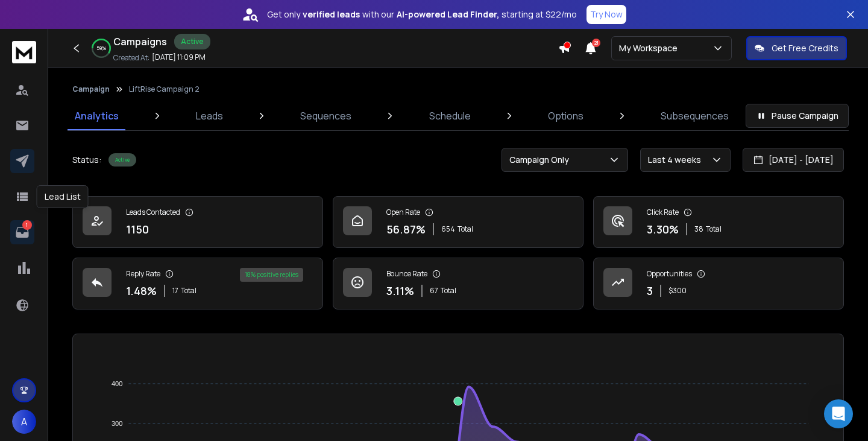 This screenshot has height=441, width=868. I want to click on strong: AI-powered Lead Finder,, so click(448, 15).